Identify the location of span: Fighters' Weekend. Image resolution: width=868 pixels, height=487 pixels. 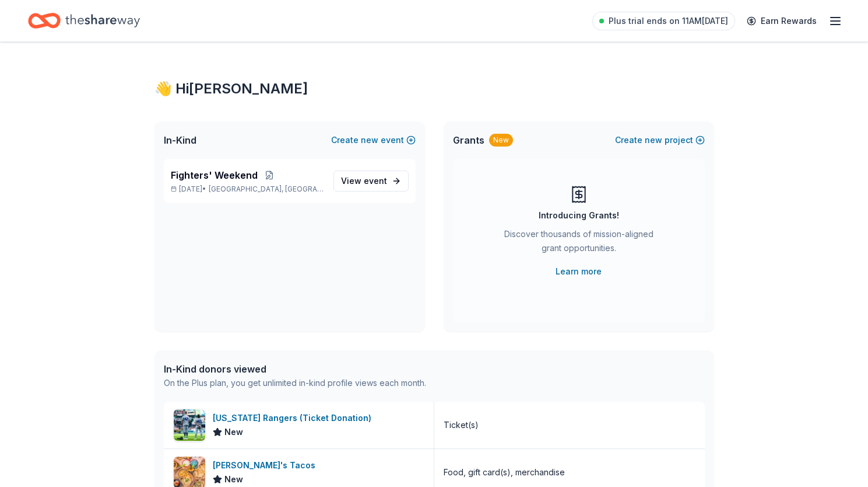
(214, 175).